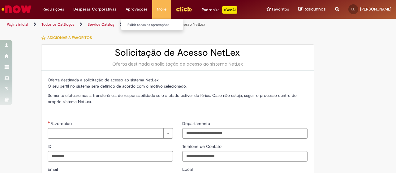 The height and width of the screenshot is (173, 396). What do you see at coordinates (152, 24) in the screenshot?
I see `ul: Aprovações` at bounding box center [152, 24].